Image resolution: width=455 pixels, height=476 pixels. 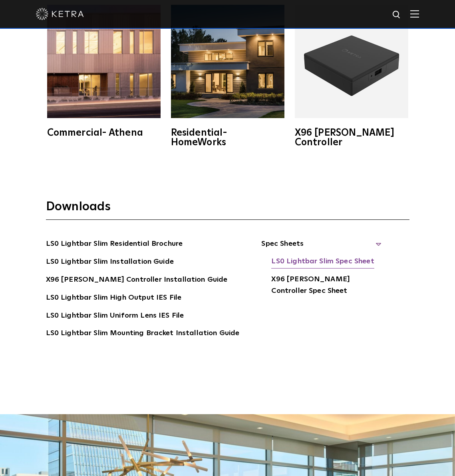 What do you see at coordinates (228, 138) in the screenshot?
I see `div: Residential- HomeWorks` at bounding box center [228, 138].